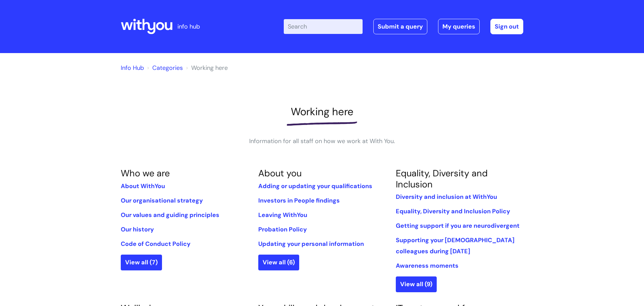 This screenshot has height=306, width=644. I want to click on a: Submit a query, so click(400, 26).